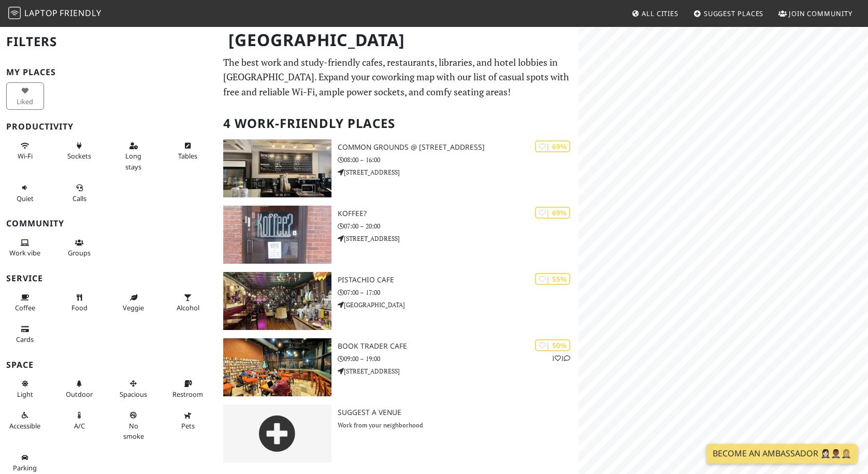  I want to click on span: Accessible, so click(25, 425).